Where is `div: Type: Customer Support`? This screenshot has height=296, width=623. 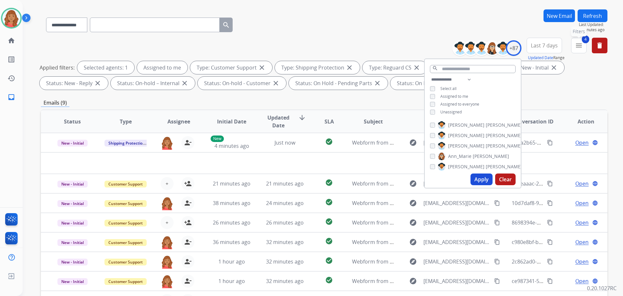
div: Type: Customer Support is located at coordinates (231, 67).